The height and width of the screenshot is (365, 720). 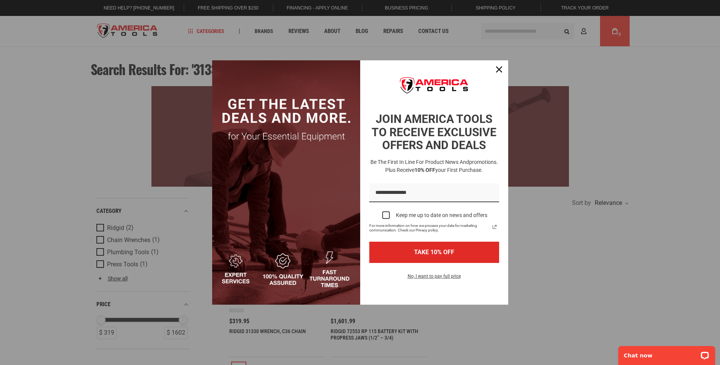 What do you see at coordinates (425, 170) in the screenshot?
I see `strong: 10% OFF` at bounding box center [425, 170].